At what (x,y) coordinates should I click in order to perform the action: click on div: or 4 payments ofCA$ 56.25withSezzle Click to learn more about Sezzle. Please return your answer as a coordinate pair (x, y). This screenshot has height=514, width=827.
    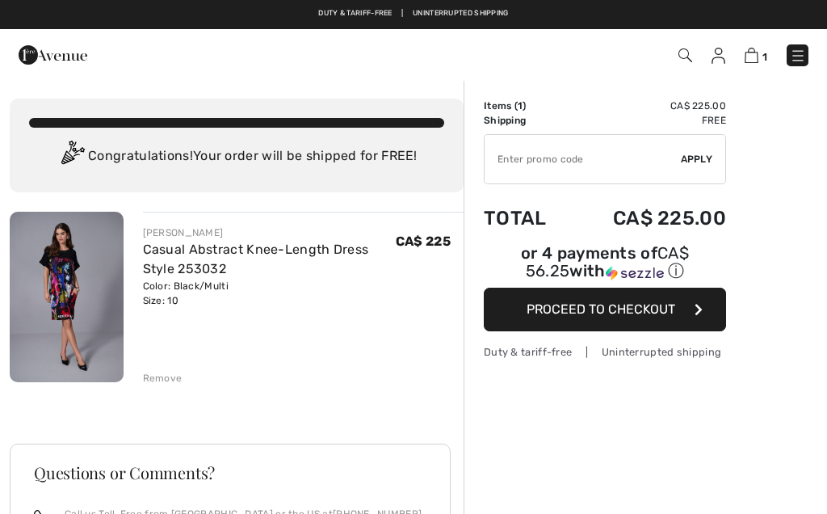
    Looking at the image, I should click on (605, 267).